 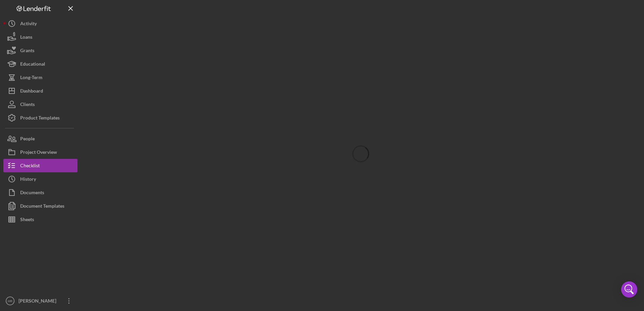 I want to click on a: Checklist, so click(x=40, y=166).